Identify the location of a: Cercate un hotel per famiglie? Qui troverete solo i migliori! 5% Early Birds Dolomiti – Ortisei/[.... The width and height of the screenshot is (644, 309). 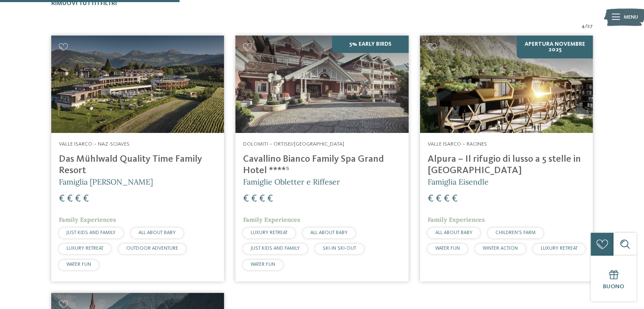
(322, 158).